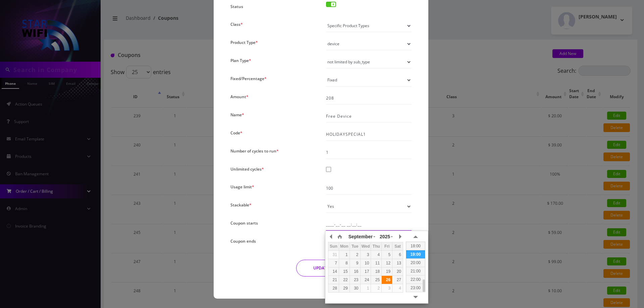 This screenshot has height=308, width=644. What do you see at coordinates (333, 280) in the screenshot?
I see `div: 21` at bounding box center [333, 280].